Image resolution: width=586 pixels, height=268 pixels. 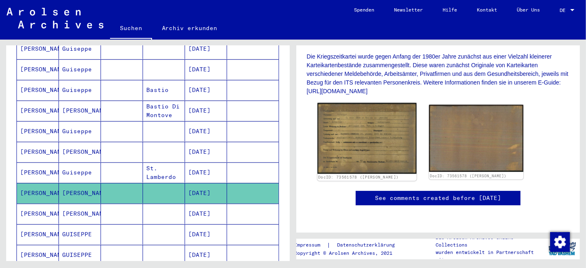 I want to click on a: Datenschutzerklärung, so click(x=368, y=245).